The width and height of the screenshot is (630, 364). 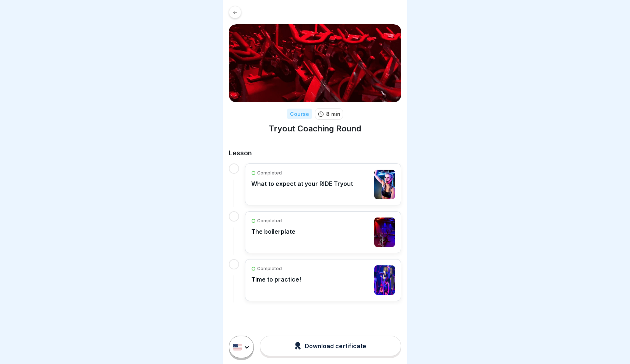 I want to click on img: xiv8kcvxauns0s09p74o4wcy.png, so click(x=315, y=63).